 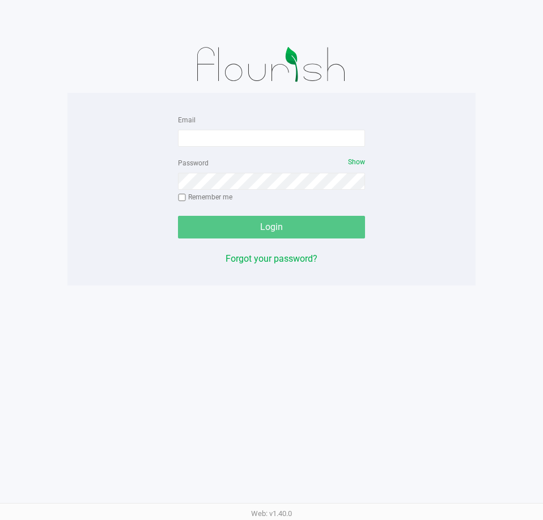 What do you see at coordinates (205, 197) in the screenshot?
I see `label: Remember me` at bounding box center [205, 197].